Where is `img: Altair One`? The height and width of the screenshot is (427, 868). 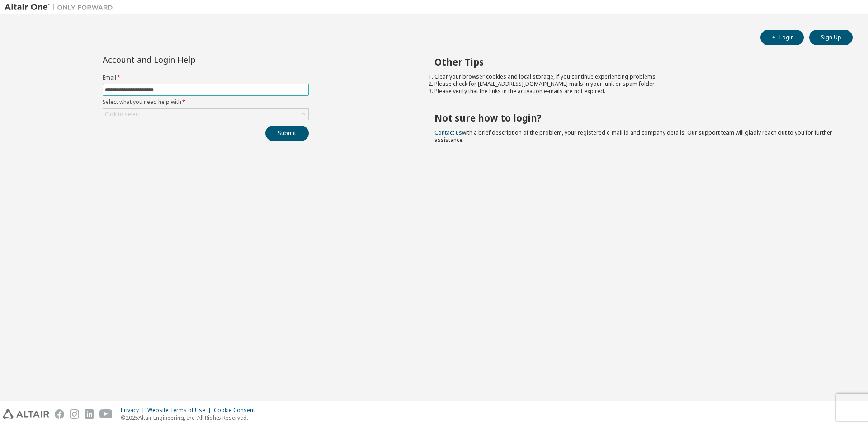
img: Altair One is located at coordinates (61, 7).